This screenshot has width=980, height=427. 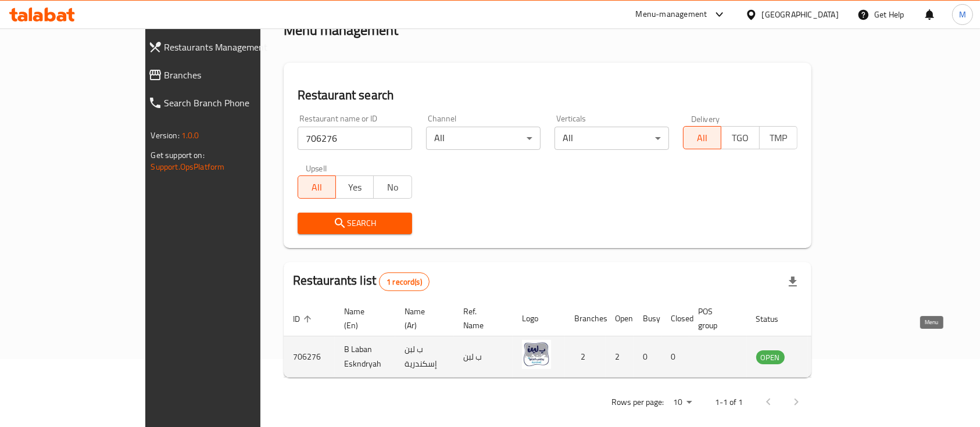 What do you see at coordinates (354, 187) in the screenshot?
I see `button: Yes` at bounding box center [354, 187].